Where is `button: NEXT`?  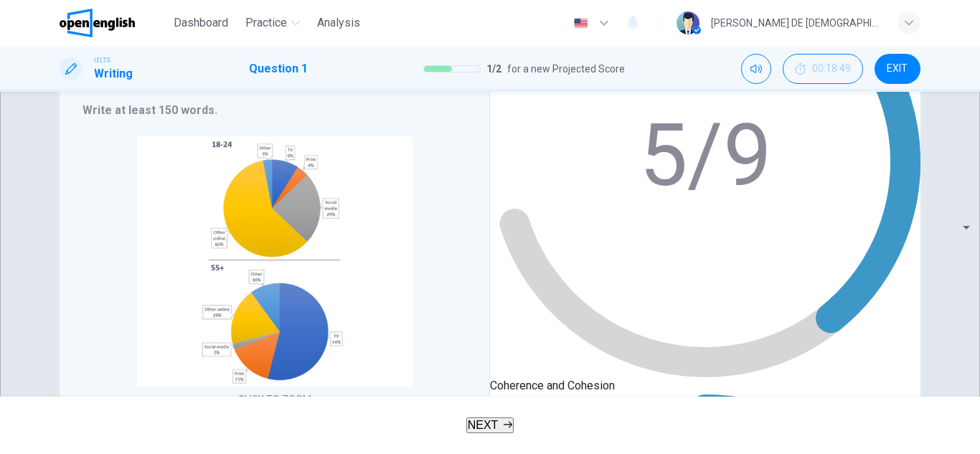 button: NEXT is located at coordinates (490, 425).